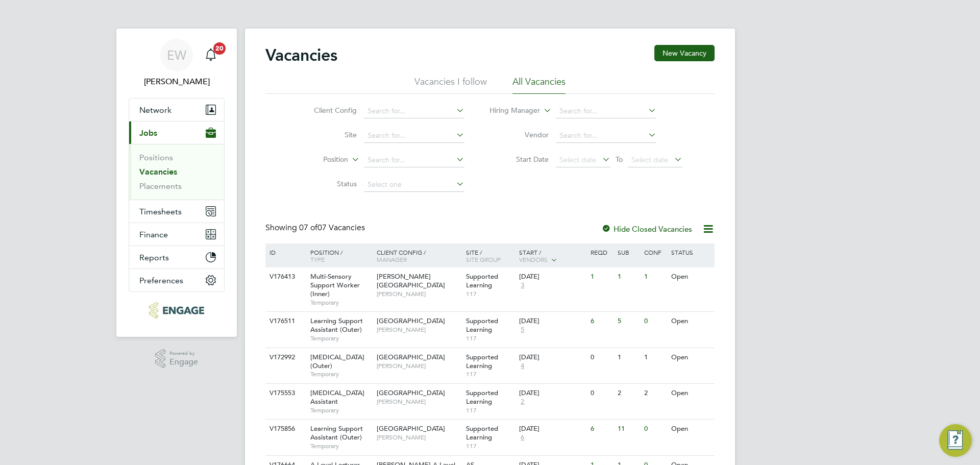 Image resolution: width=980 pixels, height=465 pixels. I want to click on div: ID, so click(285, 252).